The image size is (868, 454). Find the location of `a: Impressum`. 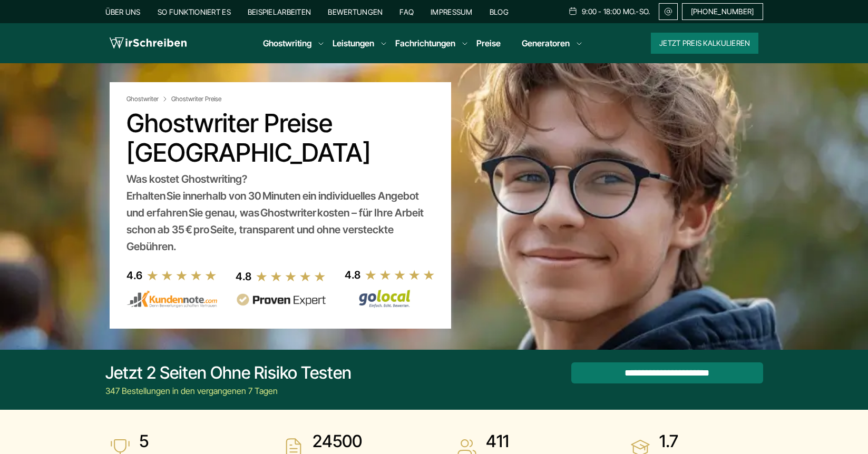

a: Impressum is located at coordinates (451, 12).